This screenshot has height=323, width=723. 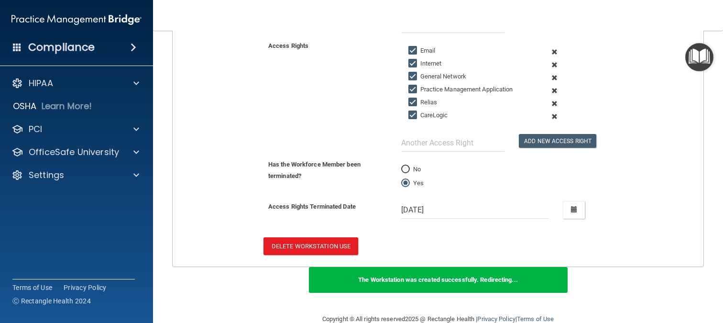 I want to click on a: OfficeSafe University, so click(x=75, y=152).